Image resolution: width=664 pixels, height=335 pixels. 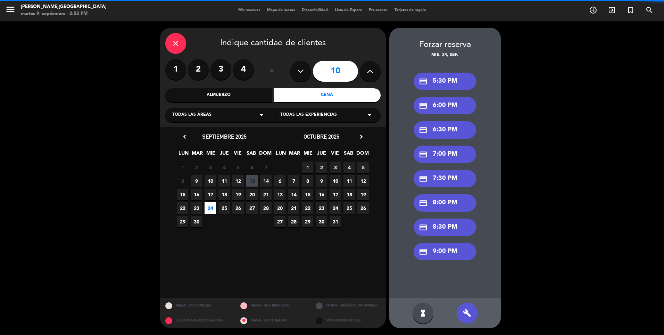 What do you see at coordinates (10, 9) in the screenshot?
I see `i: menu` at bounding box center [10, 9].